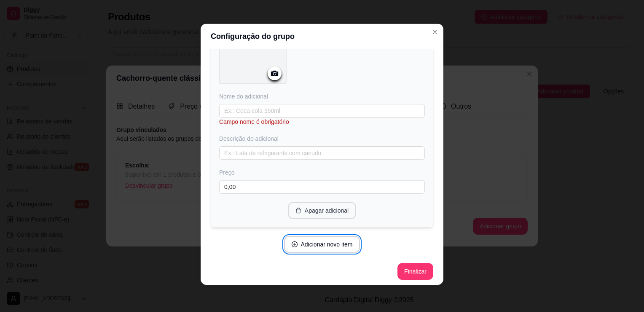 The image size is (644, 312). Describe the element at coordinates (322, 173) in the screenshot. I see `div: Preço` at that location.